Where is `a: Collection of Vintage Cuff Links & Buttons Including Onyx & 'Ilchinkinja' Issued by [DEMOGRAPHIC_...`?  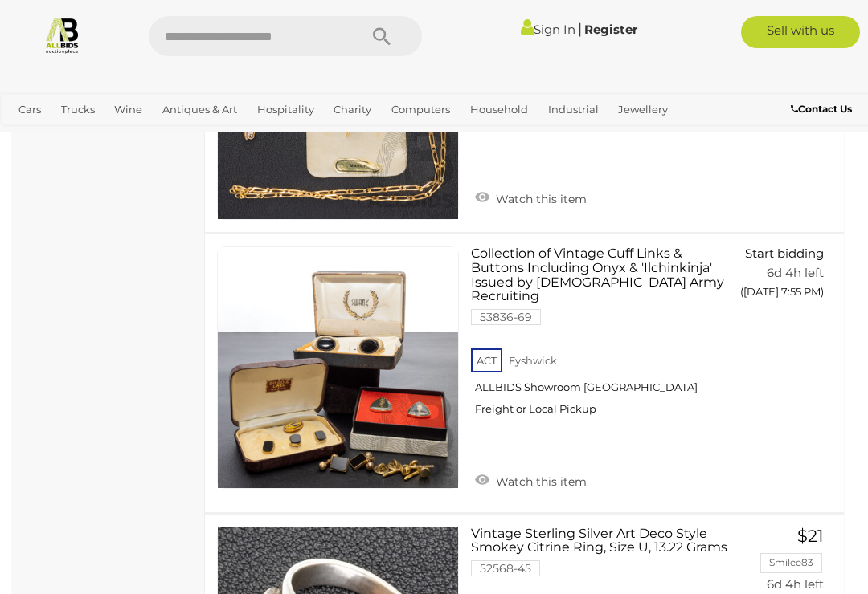
a: Collection of Vintage Cuff Links & Buttons Including Onyx & 'Ilchinkinja' Issued by [DEMOGRAPHIC_... is located at coordinates (603, 338).